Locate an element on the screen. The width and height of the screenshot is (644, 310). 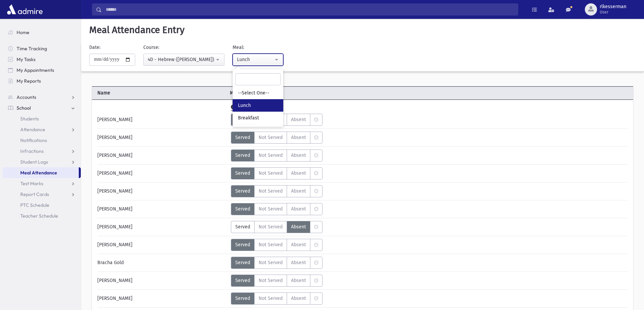
span: My Tasks is located at coordinates (26, 60).